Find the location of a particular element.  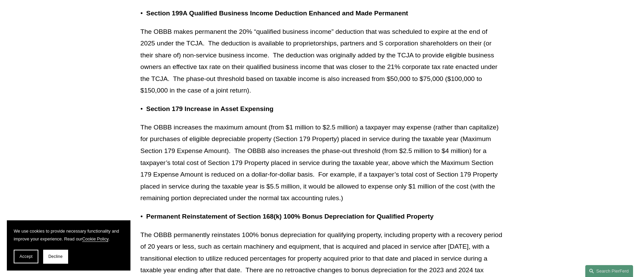

strong: Section 199A Qualified Business Income Deduction Enhanced and Made Permanent is located at coordinates (277, 13).